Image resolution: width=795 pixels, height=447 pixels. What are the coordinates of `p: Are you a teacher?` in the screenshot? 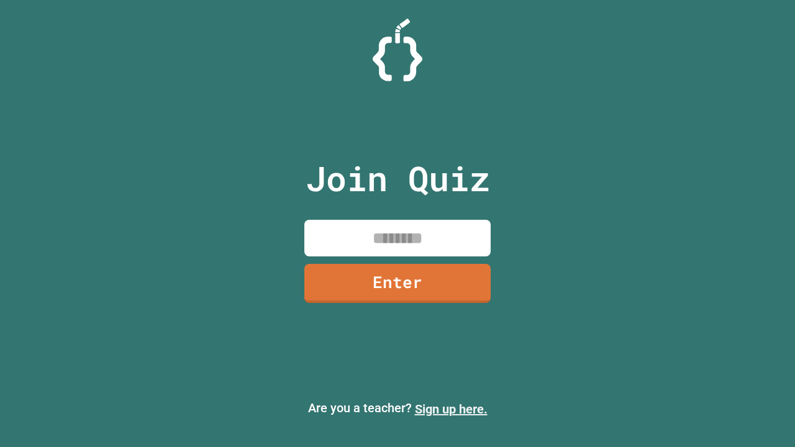 It's located at (397, 408).